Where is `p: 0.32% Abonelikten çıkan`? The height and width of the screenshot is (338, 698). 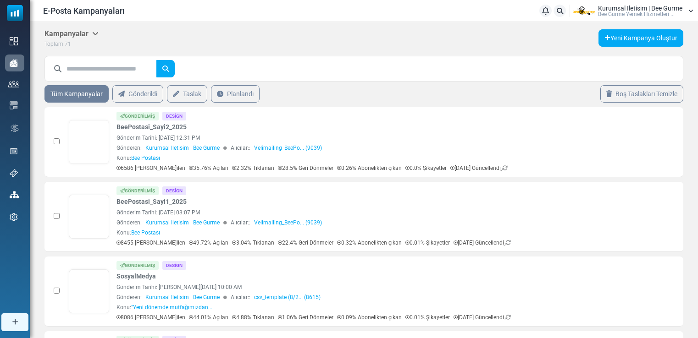 p: 0.32% Abonelikten çıkan is located at coordinates (369, 243).